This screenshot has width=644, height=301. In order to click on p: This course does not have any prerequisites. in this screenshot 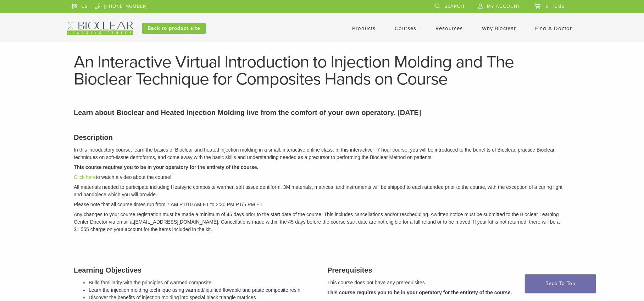, I will do `click(448, 283)`.